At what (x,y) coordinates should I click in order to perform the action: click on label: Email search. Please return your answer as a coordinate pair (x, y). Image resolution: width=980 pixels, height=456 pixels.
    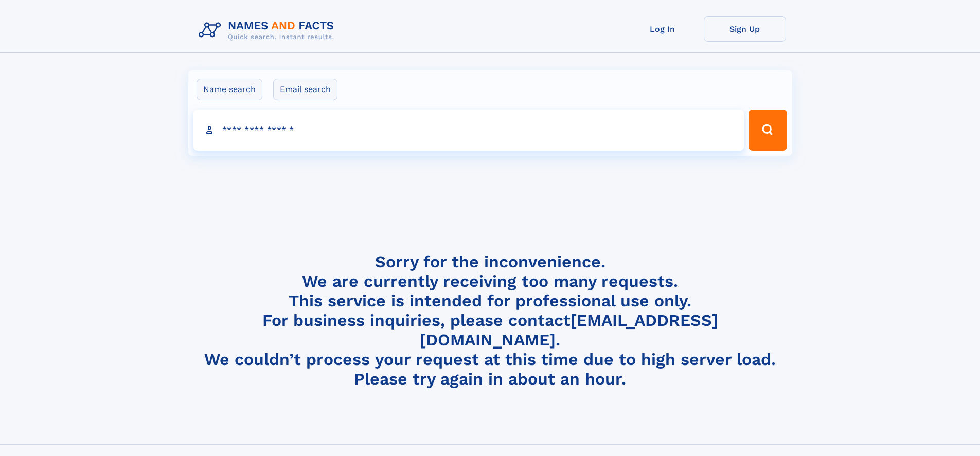
    Looking at the image, I should click on (305, 90).